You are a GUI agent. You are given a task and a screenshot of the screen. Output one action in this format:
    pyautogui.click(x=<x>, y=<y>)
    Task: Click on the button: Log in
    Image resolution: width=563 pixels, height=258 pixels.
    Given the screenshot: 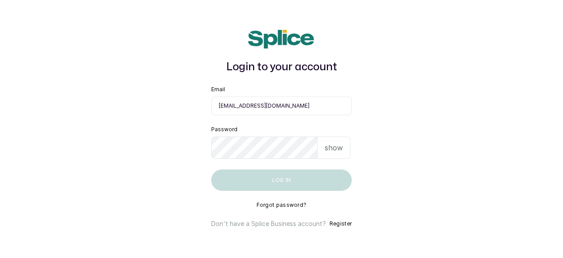 What is the action you would take?
    pyautogui.click(x=282, y=180)
    